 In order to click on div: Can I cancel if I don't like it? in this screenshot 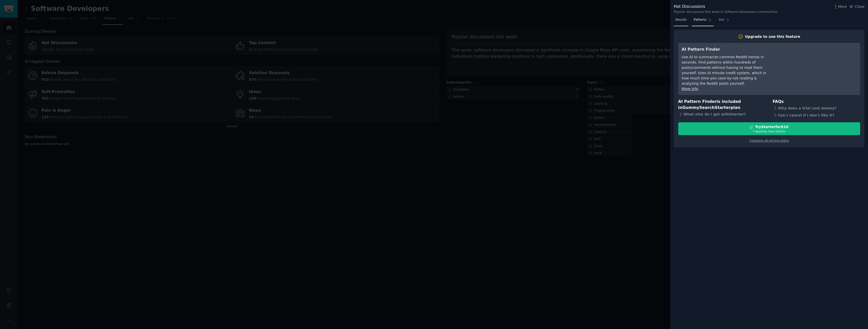, I will do `click(816, 115)`.